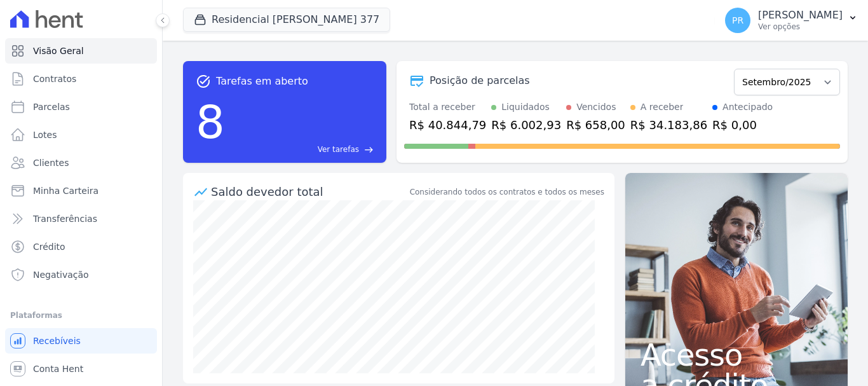 The width and height of the screenshot is (868, 386). What do you see at coordinates (66, 191) in the screenshot?
I see `span: Minha Carteira` at bounding box center [66, 191].